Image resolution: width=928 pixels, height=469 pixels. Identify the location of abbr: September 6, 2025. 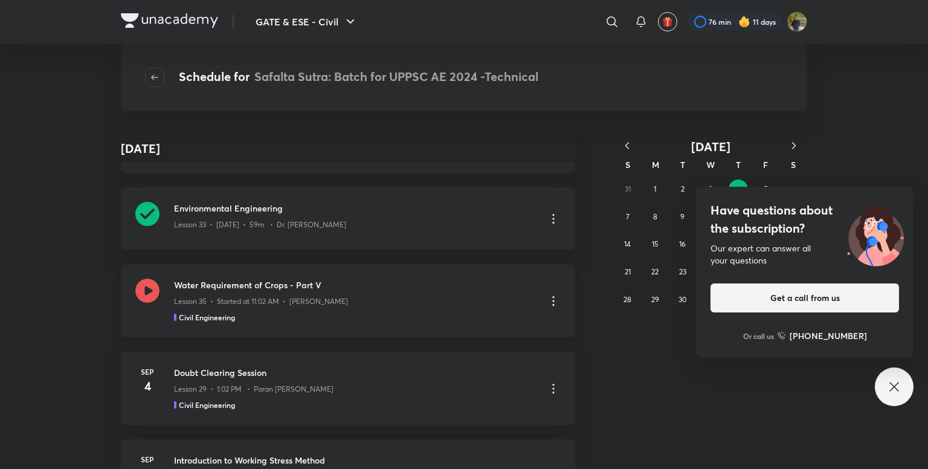
(793, 188).